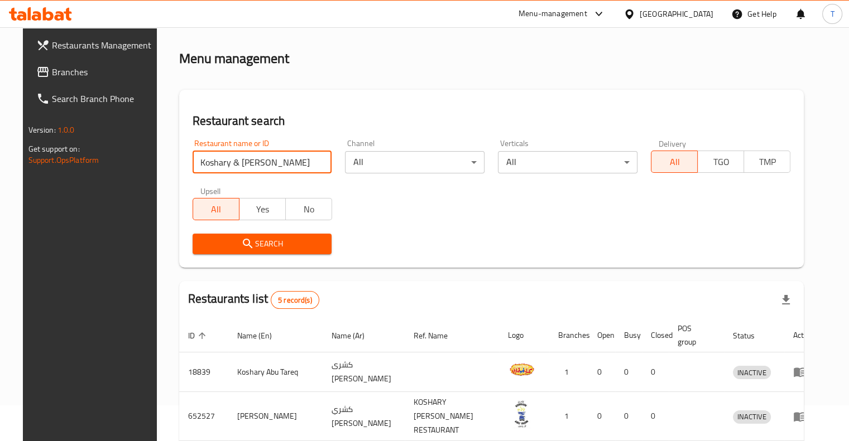 The height and width of the screenshot is (441, 849). What do you see at coordinates (309, 209) in the screenshot?
I see `span: No` at bounding box center [309, 209].